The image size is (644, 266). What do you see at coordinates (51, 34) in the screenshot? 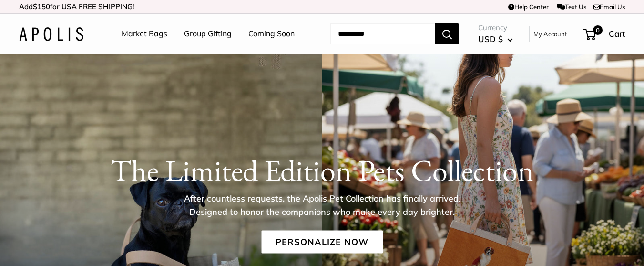
I see `img: Apolis` at bounding box center [51, 34].